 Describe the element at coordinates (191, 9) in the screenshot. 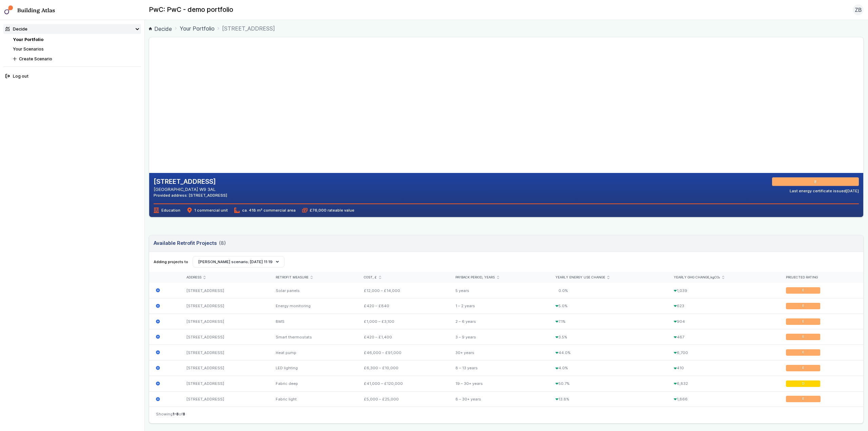

I see `h2: PwC: PwC - demo portfolio` at that location.